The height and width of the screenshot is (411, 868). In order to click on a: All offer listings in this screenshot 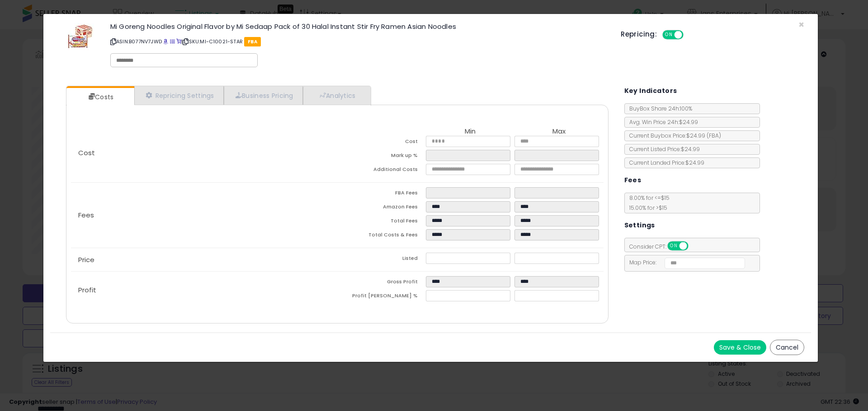, I will do `click(172, 41)`.